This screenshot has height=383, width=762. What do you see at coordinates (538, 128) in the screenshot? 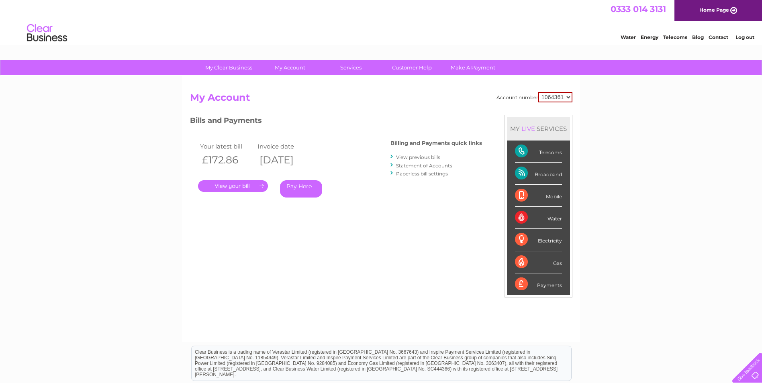
I see `div: MY SERVICES` at bounding box center [538, 128].